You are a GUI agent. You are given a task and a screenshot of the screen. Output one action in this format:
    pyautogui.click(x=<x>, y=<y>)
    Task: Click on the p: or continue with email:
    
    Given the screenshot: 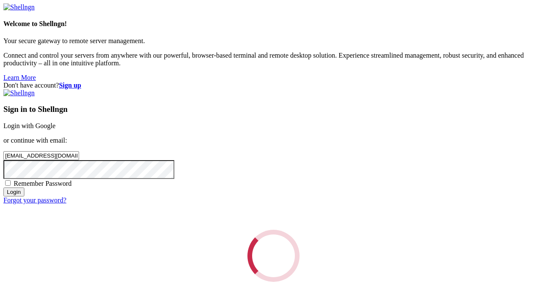 What is the action you would take?
    pyautogui.click(x=273, y=140)
    